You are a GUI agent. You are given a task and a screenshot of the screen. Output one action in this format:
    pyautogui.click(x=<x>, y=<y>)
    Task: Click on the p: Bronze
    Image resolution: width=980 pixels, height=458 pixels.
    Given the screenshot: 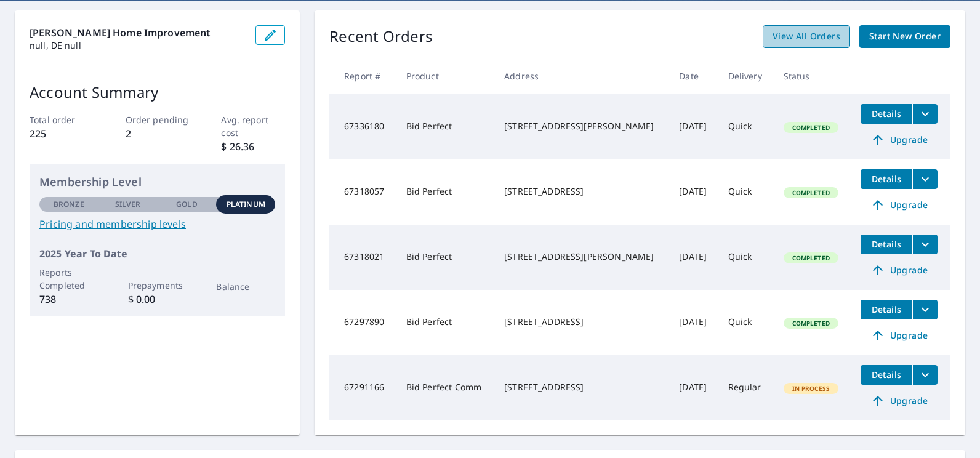 What is the action you would take?
    pyautogui.click(x=69, y=205)
    